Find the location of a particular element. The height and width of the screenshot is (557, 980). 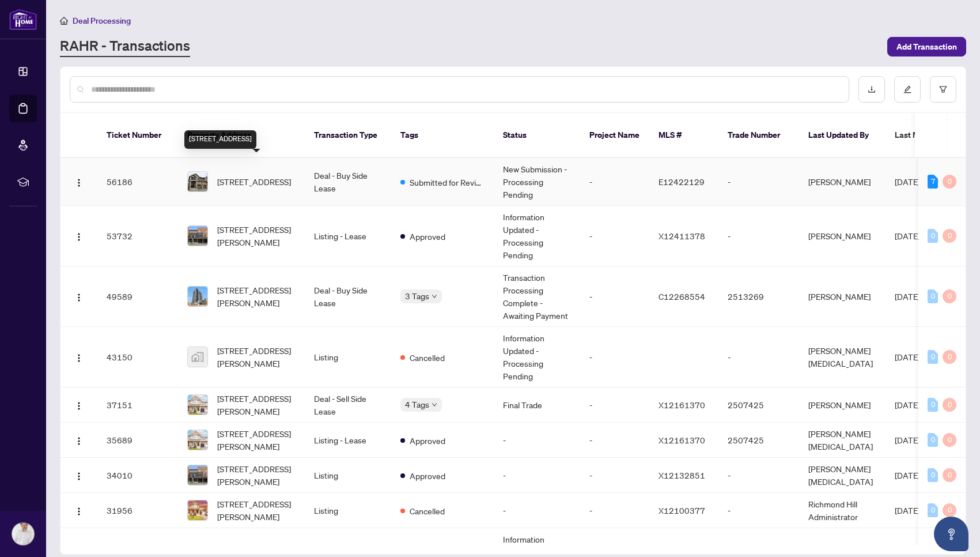

span: E12422129 is located at coordinates (681, 182).